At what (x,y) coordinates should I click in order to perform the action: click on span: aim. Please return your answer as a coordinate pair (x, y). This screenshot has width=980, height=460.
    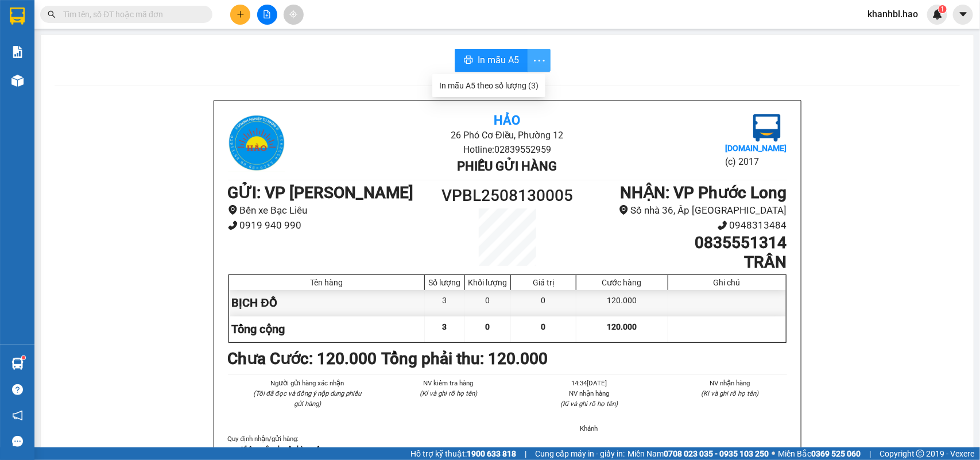
    Looking at the image, I should click on (293, 14).